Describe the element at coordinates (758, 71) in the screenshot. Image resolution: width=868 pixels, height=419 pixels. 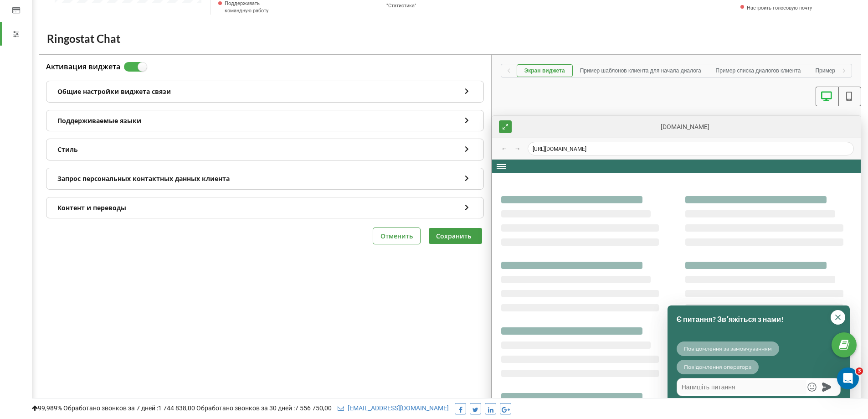
I see `button: Пример списка диалогов клиента` at that location.